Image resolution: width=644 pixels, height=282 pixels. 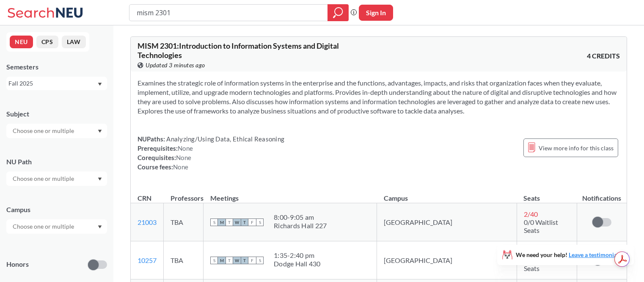 What do you see at coordinates (57, 162) in the screenshot?
I see `div: NU Path` at bounding box center [57, 162].